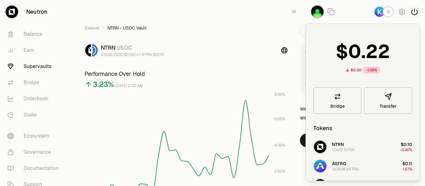  What do you see at coordinates (407, 145) in the screenshot?
I see `span: $0.10` at bounding box center [407, 145].